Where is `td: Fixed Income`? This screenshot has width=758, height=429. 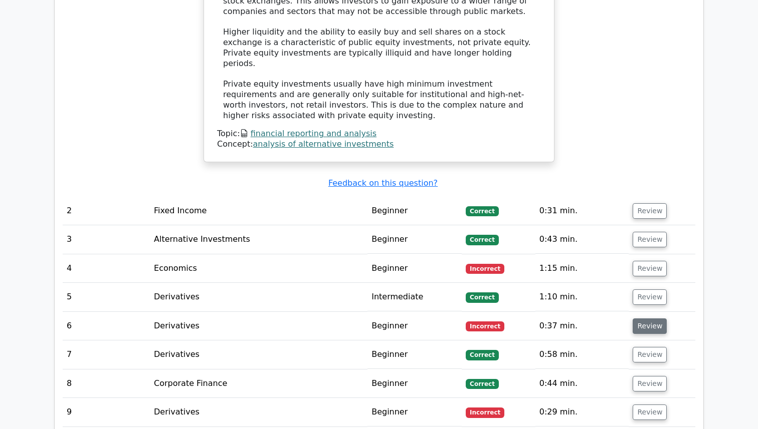
td: Fixed Income is located at coordinates (259, 211).